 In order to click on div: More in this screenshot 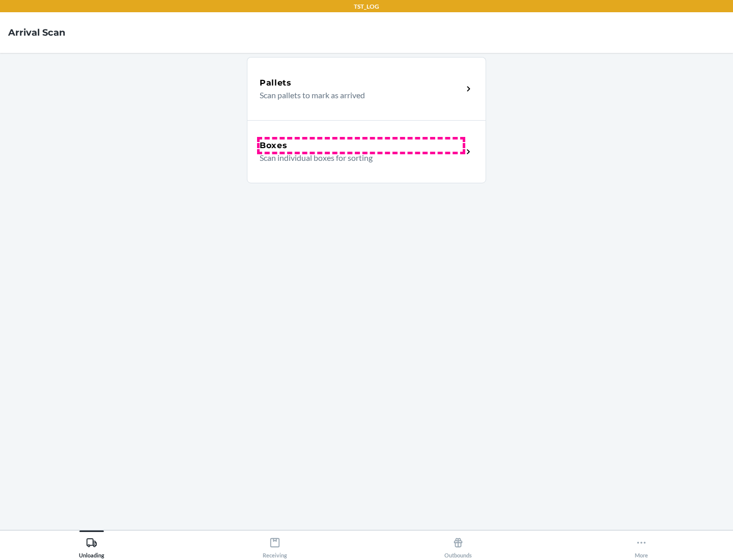, I will do `click(641, 546)`.